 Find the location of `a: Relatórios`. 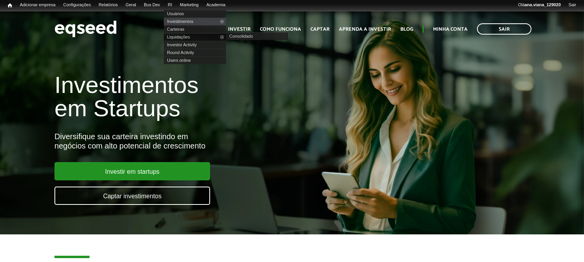

a: Relatórios is located at coordinates (108, 5).